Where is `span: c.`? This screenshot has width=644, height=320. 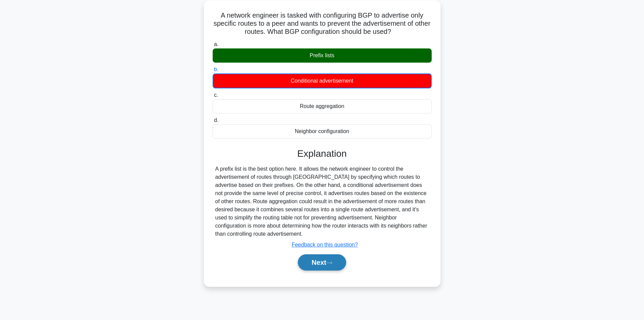 span: c. is located at coordinates (216, 95).